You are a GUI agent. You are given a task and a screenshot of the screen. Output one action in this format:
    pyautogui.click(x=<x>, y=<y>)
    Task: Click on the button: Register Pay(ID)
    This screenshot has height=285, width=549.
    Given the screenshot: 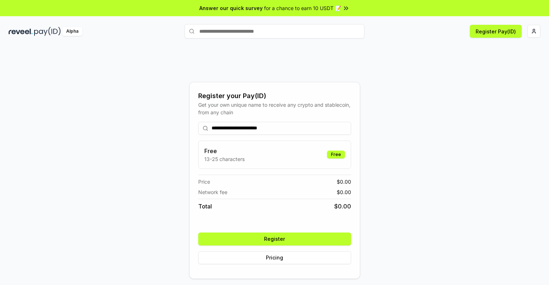 What is the action you would take?
    pyautogui.click(x=496, y=31)
    